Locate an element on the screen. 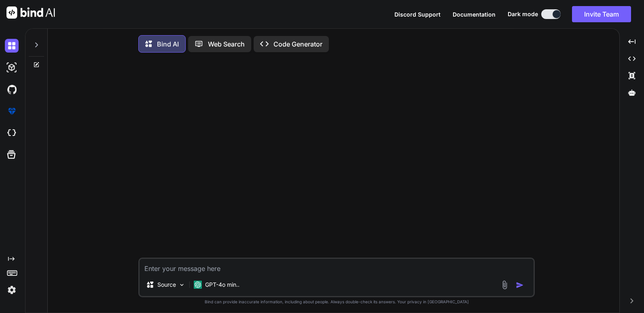  button: Invite Team is located at coordinates (601, 14).